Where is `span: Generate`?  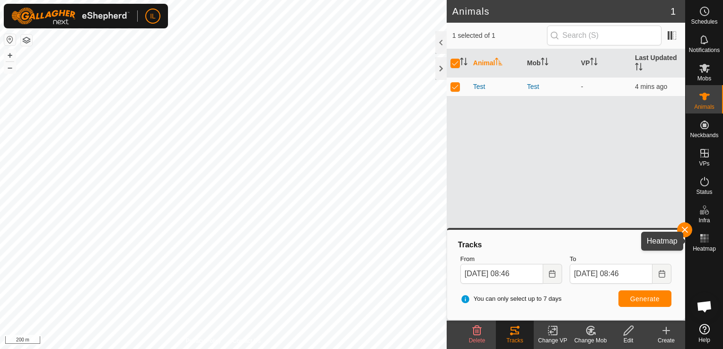
span: Generate is located at coordinates (645, 299).